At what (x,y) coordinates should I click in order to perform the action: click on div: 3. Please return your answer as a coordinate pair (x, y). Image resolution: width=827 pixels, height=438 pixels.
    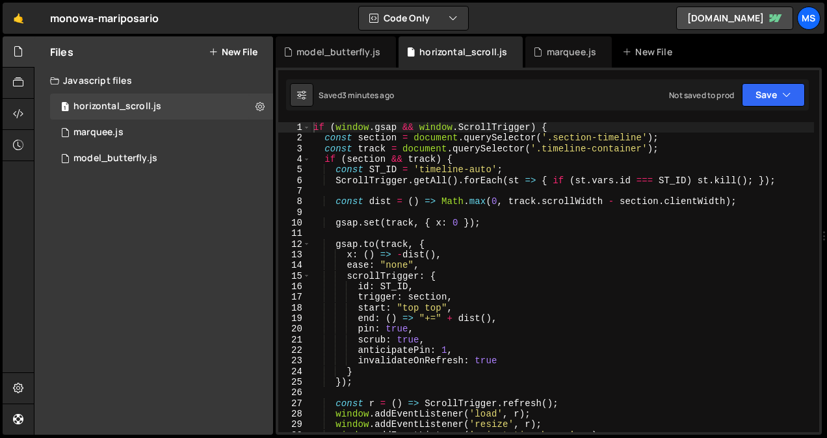
    Looking at the image, I should click on (295, 149).